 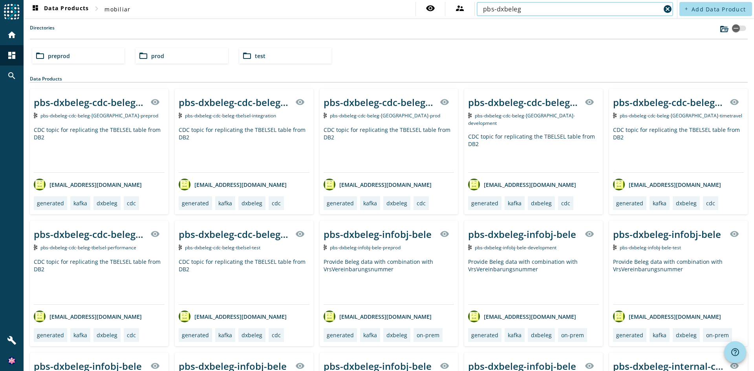 I want to click on span: Add Data Product, so click(x=719, y=9).